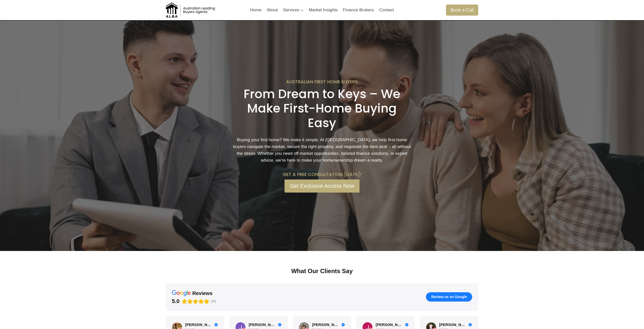 This screenshot has height=329, width=644. Describe the element at coordinates (449, 297) in the screenshot. I see `button: Review us on Google` at that location.